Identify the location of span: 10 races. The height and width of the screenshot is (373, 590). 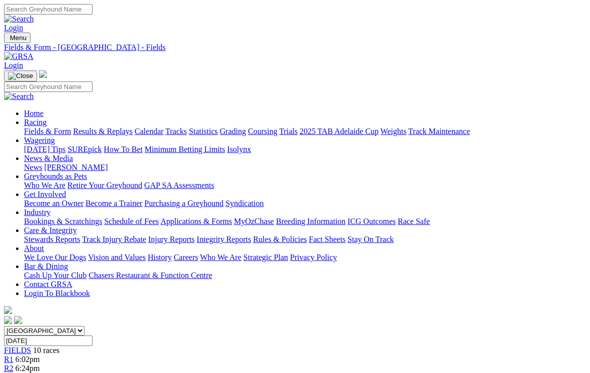
(46, 350).